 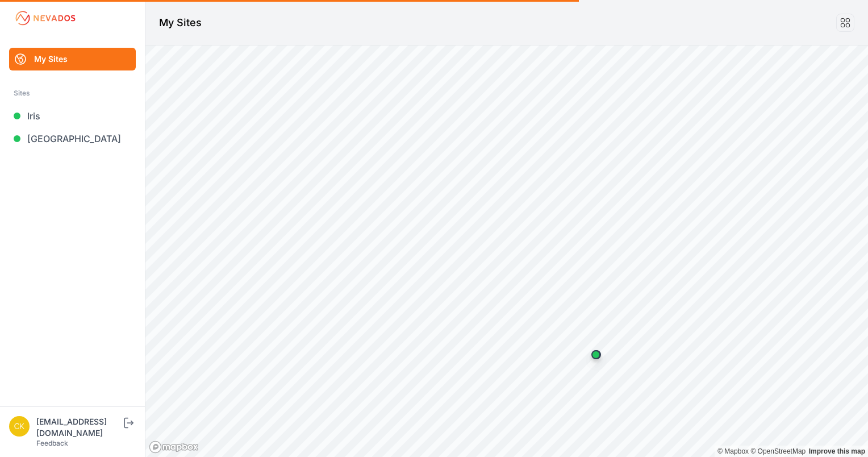 I want to click on a: Feedback, so click(x=52, y=443).